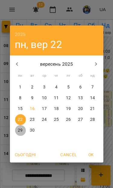  What do you see at coordinates (20, 98) in the screenshot?
I see `p: 8` at bounding box center [20, 98].